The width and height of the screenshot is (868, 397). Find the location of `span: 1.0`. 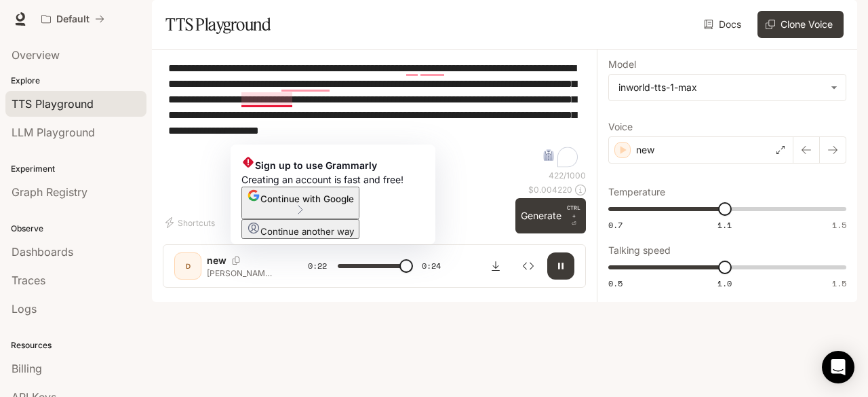

span: 1.0 is located at coordinates (724, 283).